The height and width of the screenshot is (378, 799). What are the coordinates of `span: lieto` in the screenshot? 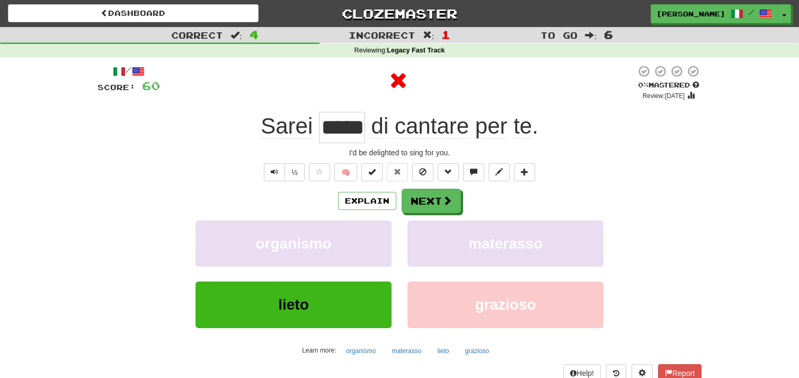 It's located at (294, 304).